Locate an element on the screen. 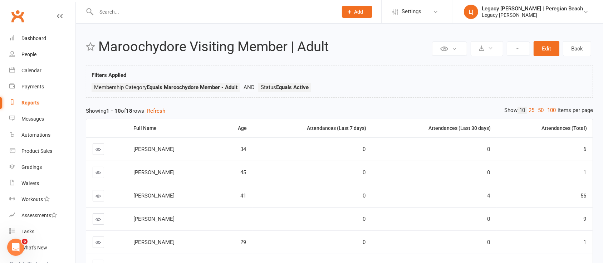  span: Settings is located at coordinates (411, 11).